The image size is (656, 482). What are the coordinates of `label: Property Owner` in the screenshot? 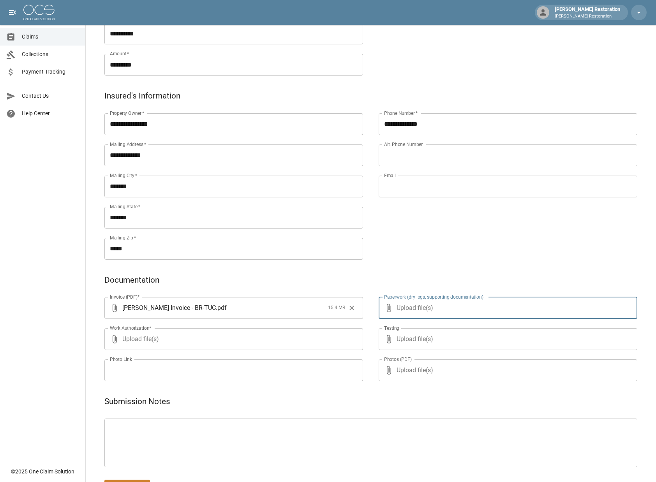 It's located at (127, 113).